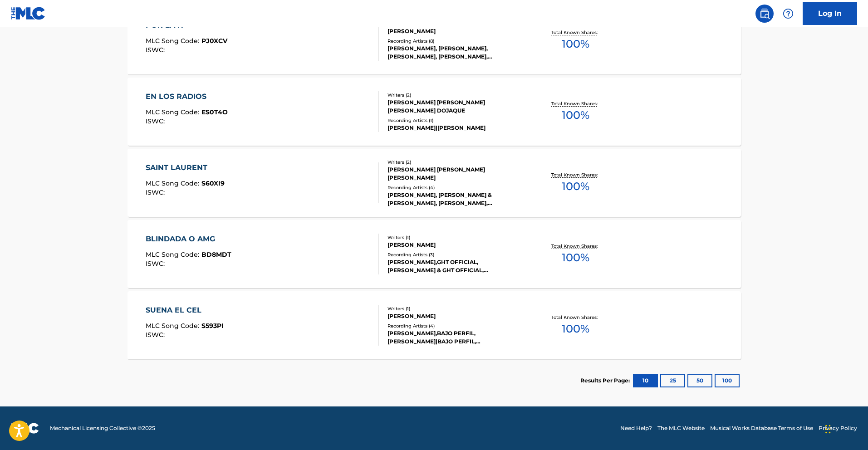 The image size is (868, 450). I want to click on img: MLC Logo, so click(28, 13).